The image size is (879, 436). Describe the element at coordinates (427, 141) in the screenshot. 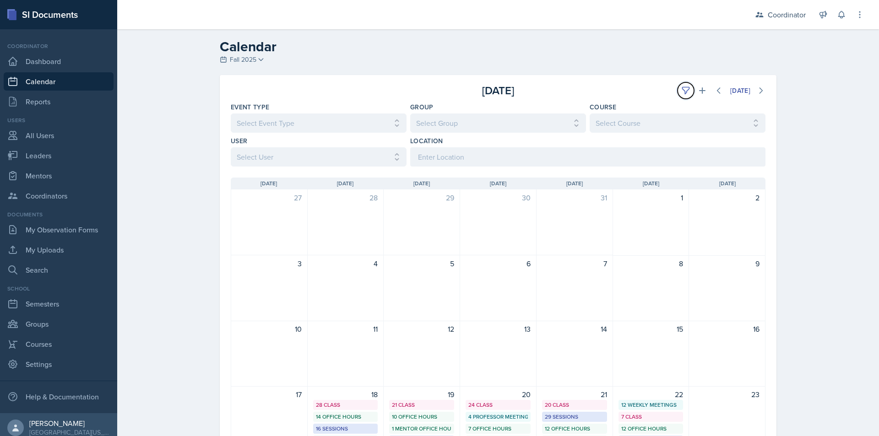

I see `label: Location` at that location.